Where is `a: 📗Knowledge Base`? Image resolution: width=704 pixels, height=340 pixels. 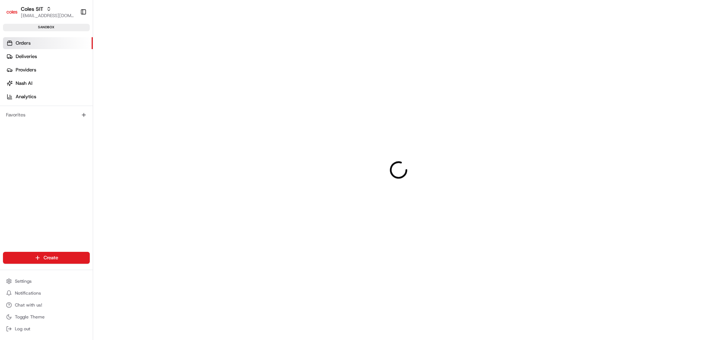
a: 📗Knowledge Base is located at coordinates (32, 111).